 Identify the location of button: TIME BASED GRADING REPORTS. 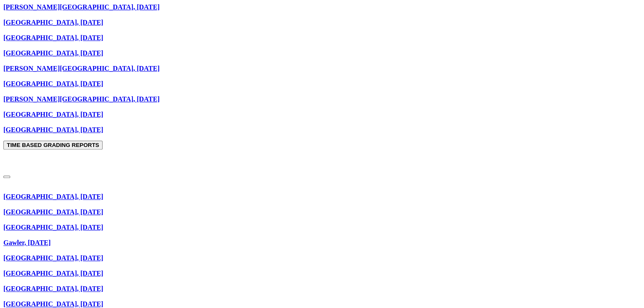
(53, 145).